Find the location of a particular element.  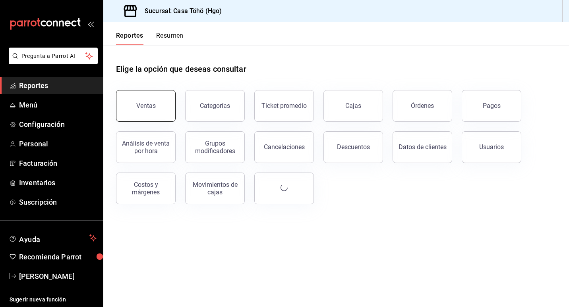

div: Ventas is located at coordinates (146, 106).